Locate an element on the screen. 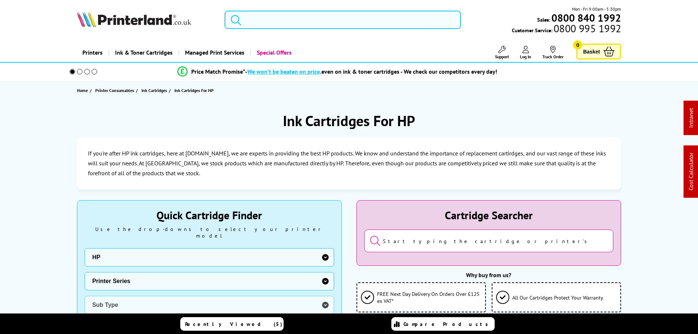  a: Track Order is located at coordinates (553, 52).